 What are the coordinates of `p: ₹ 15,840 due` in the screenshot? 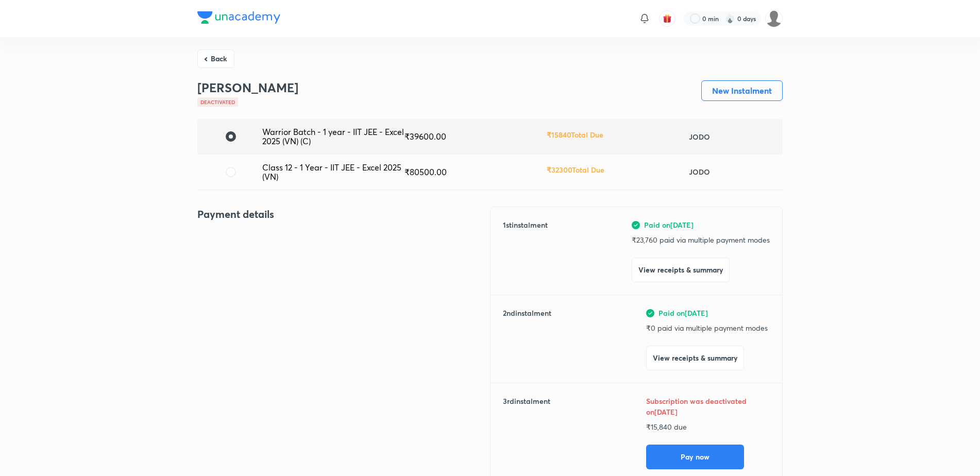 It's located at (708, 426).